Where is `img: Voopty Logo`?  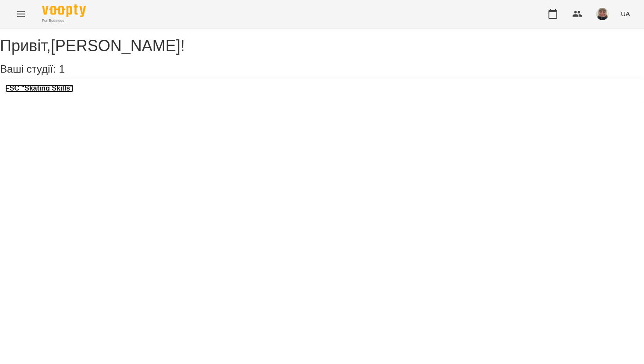
img: Voopty Logo is located at coordinates (64, 11).